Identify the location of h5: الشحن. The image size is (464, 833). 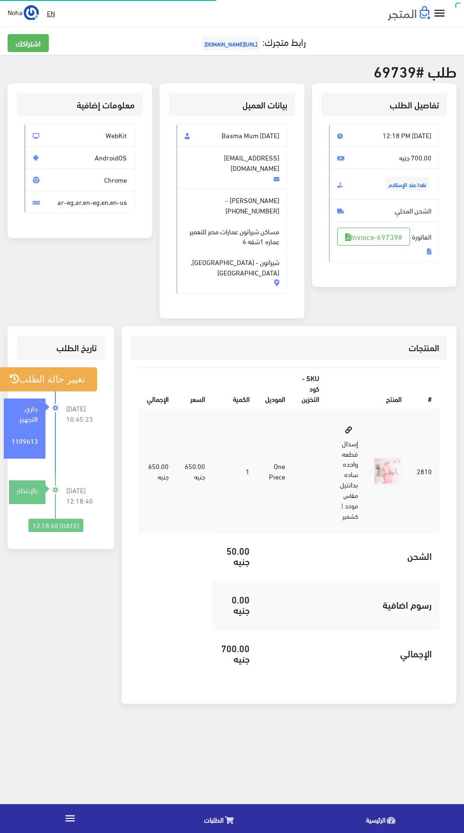
(348, 556).